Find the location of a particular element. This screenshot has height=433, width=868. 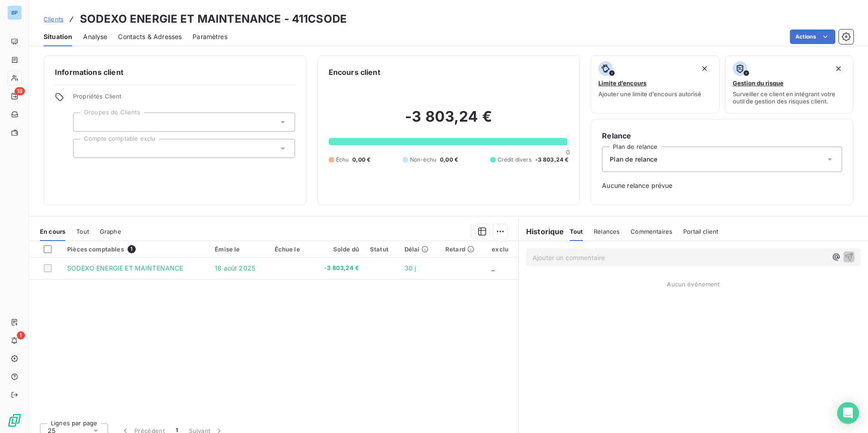

div: Pièces comptables is located at coordinates (135, 249).